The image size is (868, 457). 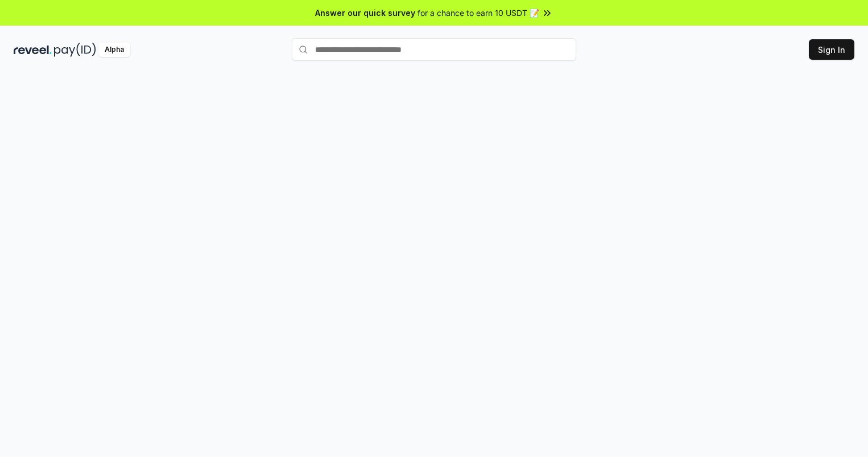 What do you see at coordinates (831, 50) in the screenshot?
I see `button: Sign In` at bounding box center [831, 50].